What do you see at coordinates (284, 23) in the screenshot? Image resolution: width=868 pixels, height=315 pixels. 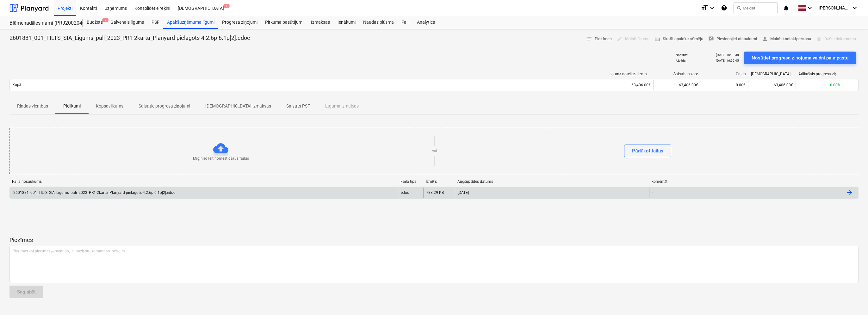 I see `div: Pirkuma pasūtījumi` at bounding box center [284, 23].